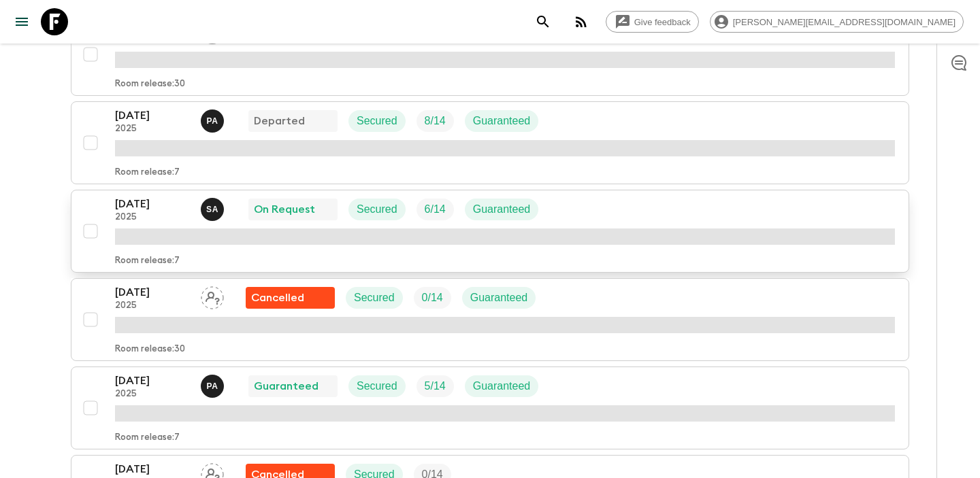 The image size is (980, 478). What do you see at coordinates (435, 386) in the screenshot?
I see `p: 5 / 14` at bounding box center [435, 386].